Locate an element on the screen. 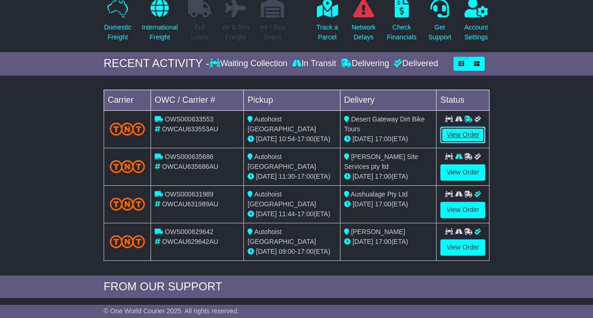  span: OWS000633553 is located at coordinates (189, 119).